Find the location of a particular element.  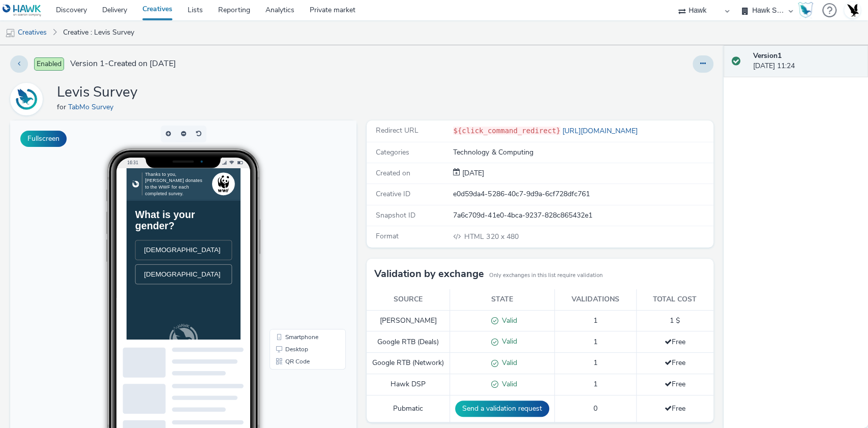

img: TabMo Survey is located at coordinates (26, 99).